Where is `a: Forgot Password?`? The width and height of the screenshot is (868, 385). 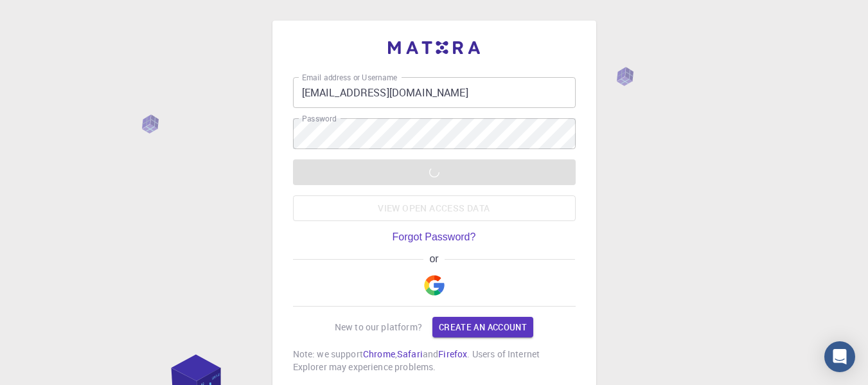
a: Forgot Password? is located at coordinates (434, 237).